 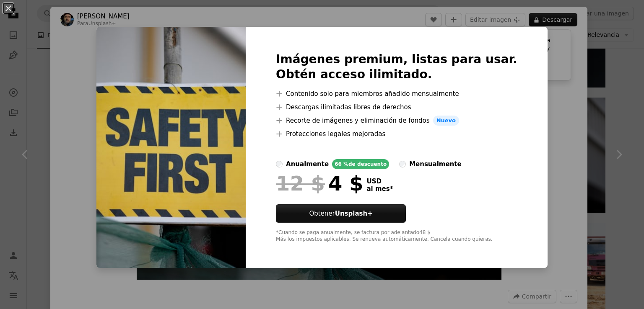 What do you see at coordinates (396, 121) in the screenshot?
I see `li: Recorte de imágenes y eliminación de fondos` at bounding box center [396, 121].